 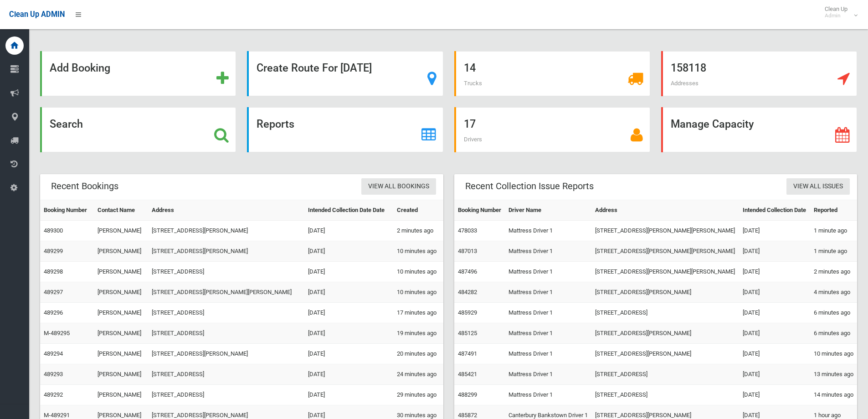 What do you see at coordinates (759, 73) in the screenshot?
I see `a: 158118 Addresses` at bounding box center [759, 73].